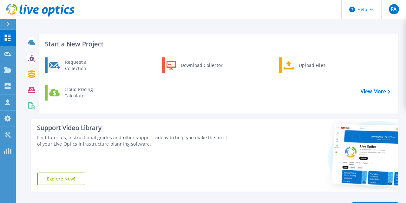 The image size is (406, 203). I want to click on div: Find tutorials, instructional guides and other support videos to help you make the most of your L..., so click(133, 141).